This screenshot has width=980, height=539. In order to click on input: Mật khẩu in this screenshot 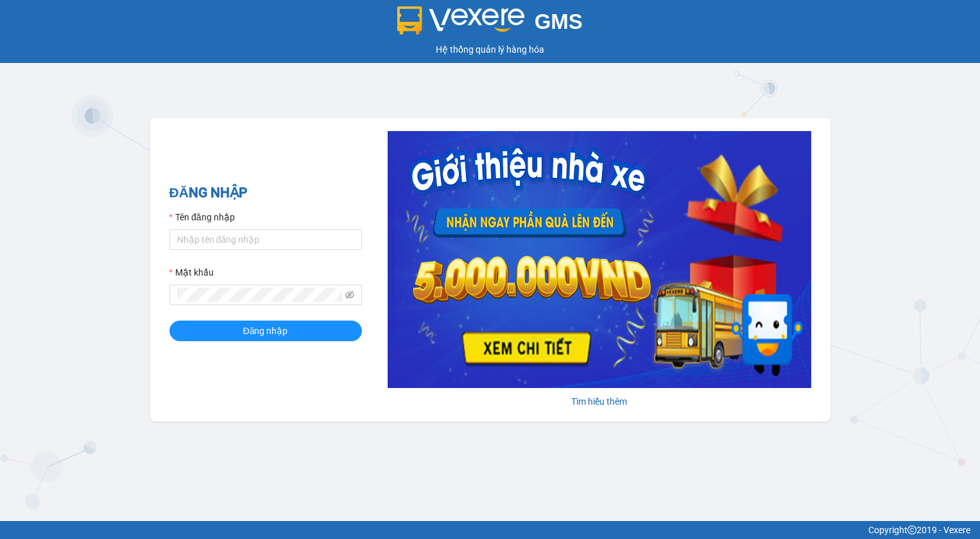, I will do `click(260, 295)`.